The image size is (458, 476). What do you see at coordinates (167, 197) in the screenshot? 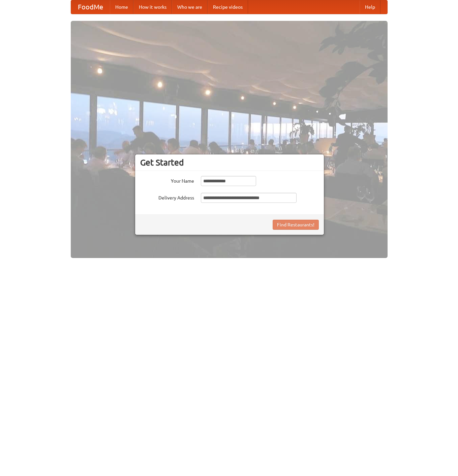
I see `label: Delivery Address` at bounding box center [167, 197].